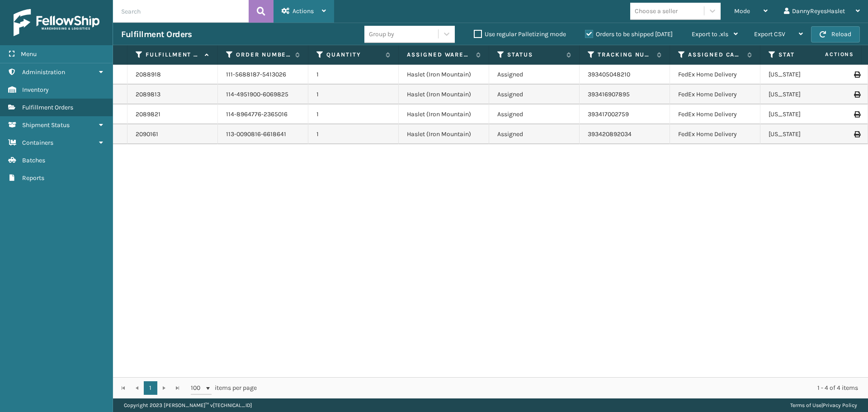 The image size is (868, 412). What do you see at coordinates (608, 94) in the screenshot?
I see `a: 393416907895` at bounding box center [608, 94].